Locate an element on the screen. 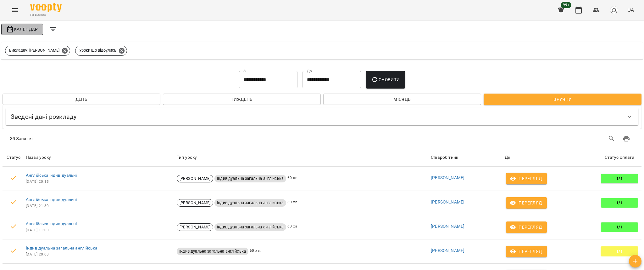 The height and width of the screenshot is (270, 644). div: Дії is located at coordinates (551, 157).